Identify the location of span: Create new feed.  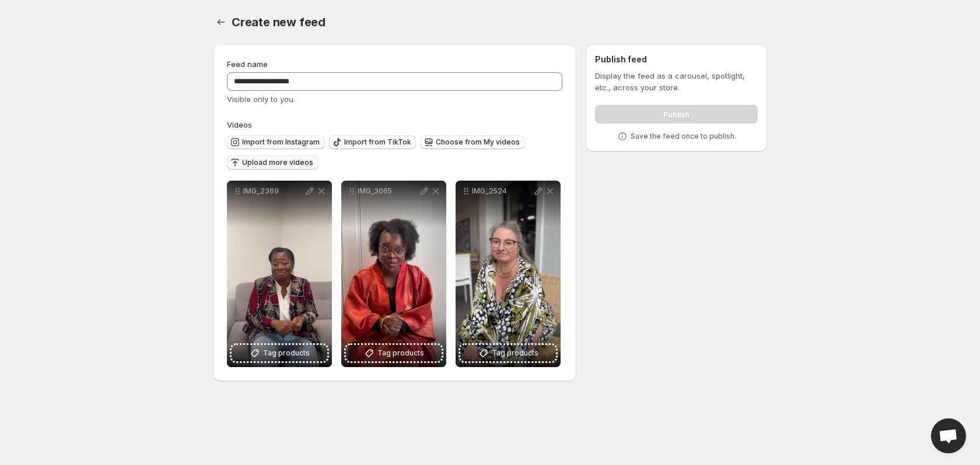
(278, 22).